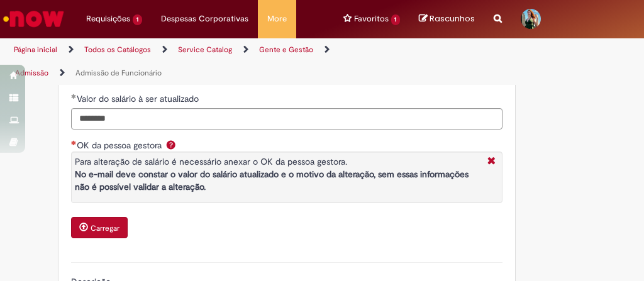 The height and width of the screenshot is (281, 644). What do you see at coordinates (73, 96) in the screenshot?
I see `span: Obrigatório Preenchido` at bounding box center [73, 96].